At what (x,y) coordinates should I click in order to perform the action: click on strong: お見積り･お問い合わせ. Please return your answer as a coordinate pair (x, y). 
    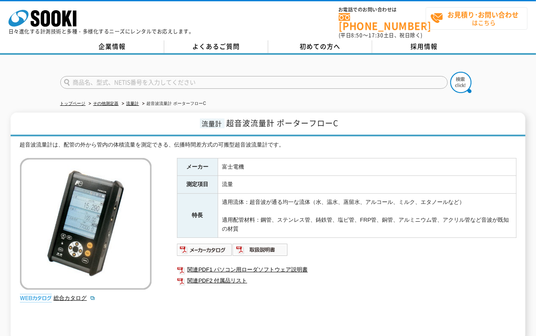
    Looking at the image, I should click on (483, 14).